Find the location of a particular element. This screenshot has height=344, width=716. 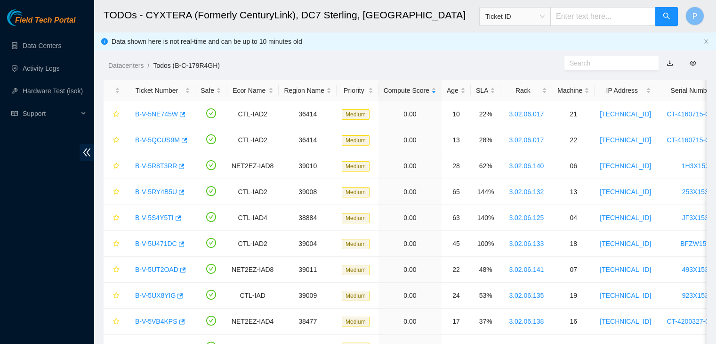

button: download is located at coordinates (670, 63).